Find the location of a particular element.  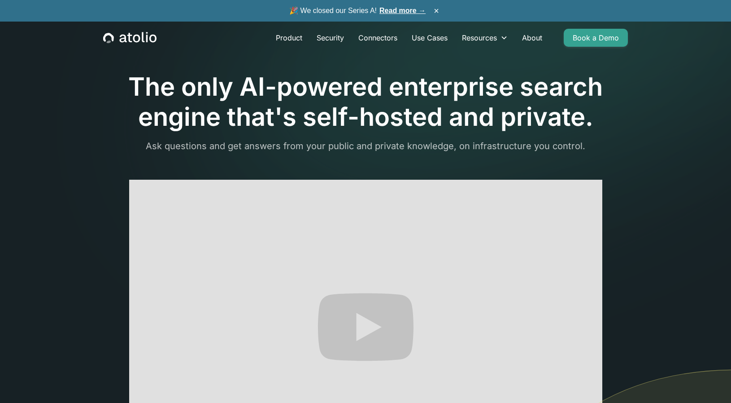

span: 🎉 We closed our Series A! is located at coordinates (358, 11).